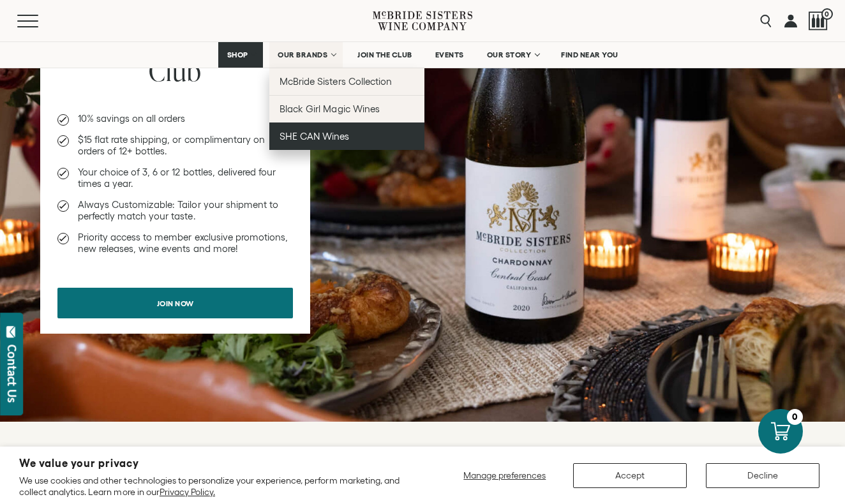  What do you see at coordinates (305, 55) in the screenshot?
I see `a: OUR BRANDS` at bounding box center [305, 55].